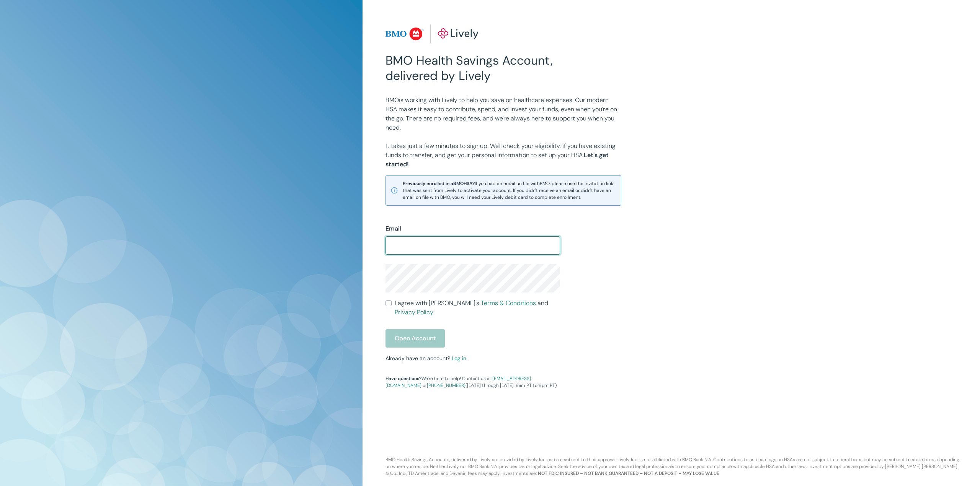 The width and height of the screenshot is (980, 486). What do you see at coordinates (628, 474) in the screenshot?
I see `b: NOT FDIC INSURED – NOT BANK GUARANTEED – NOT A DEPOSIT – MAY LOSE VALUE` at bounding box center [628, 474].